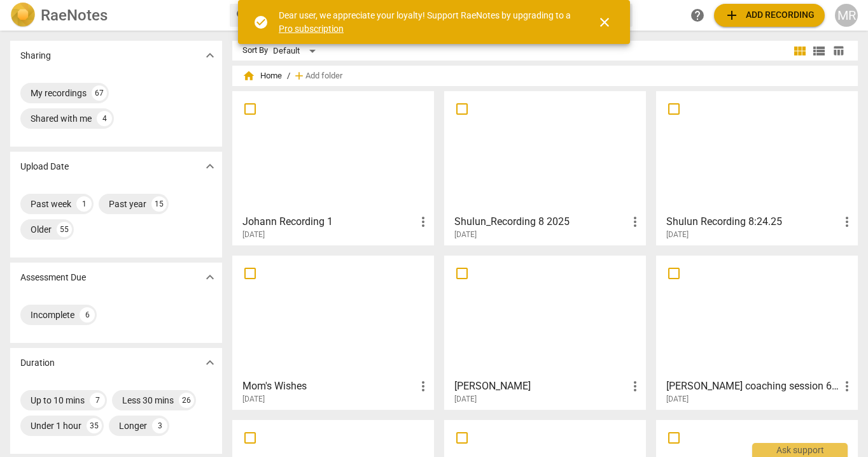 This screenshot has width=868, height=457. I want to click on div: Longer, so click(133, 426).